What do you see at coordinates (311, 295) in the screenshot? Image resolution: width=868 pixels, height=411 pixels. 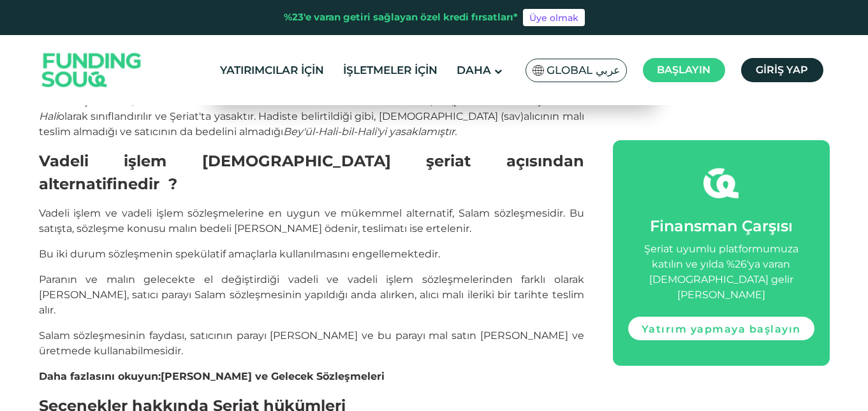 I see `font: Paranın ve malın gelecekte el değiştirdiği vadeli ve vadeli işlem sözleşmelerinden farklı olarak ...` at bounding box center [311, 295].